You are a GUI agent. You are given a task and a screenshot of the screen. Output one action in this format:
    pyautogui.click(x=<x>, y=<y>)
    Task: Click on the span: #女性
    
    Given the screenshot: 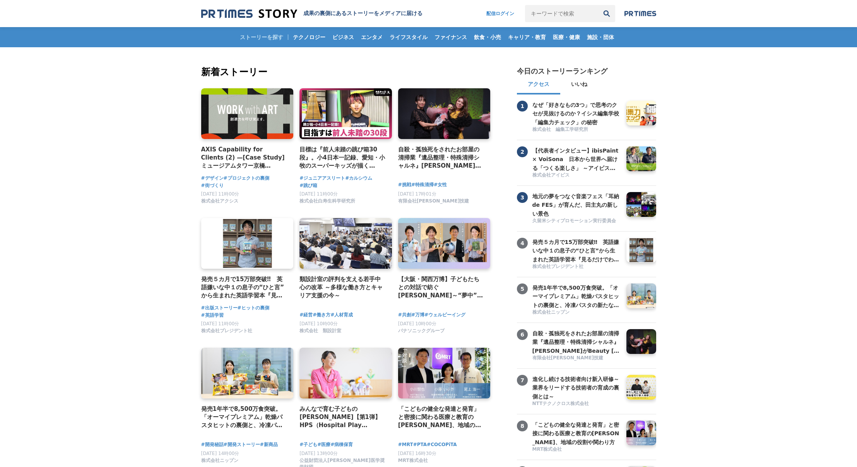 What is the action you would take?
    pyautogui.click(x=440, y=185)
    